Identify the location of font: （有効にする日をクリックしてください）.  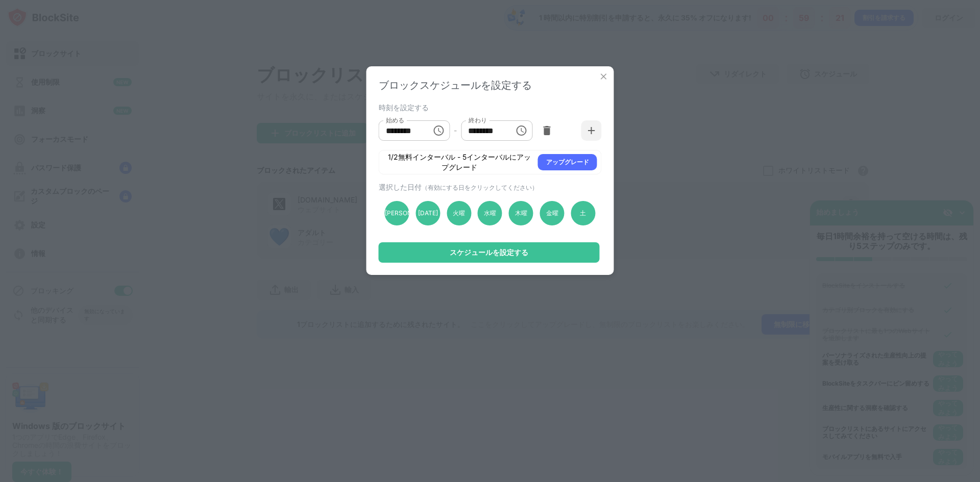
(480, 187).